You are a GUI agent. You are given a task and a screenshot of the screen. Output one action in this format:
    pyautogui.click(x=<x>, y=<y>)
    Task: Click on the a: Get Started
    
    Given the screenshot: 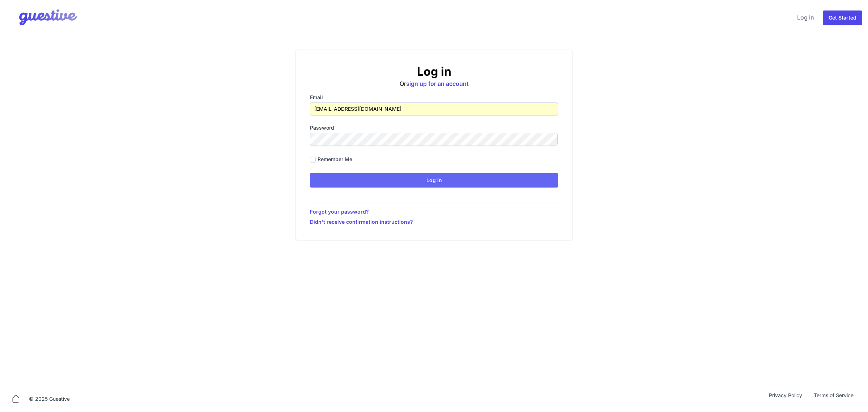 What is the action you would take?
    pyautogui.click(x=842, y=18)
    